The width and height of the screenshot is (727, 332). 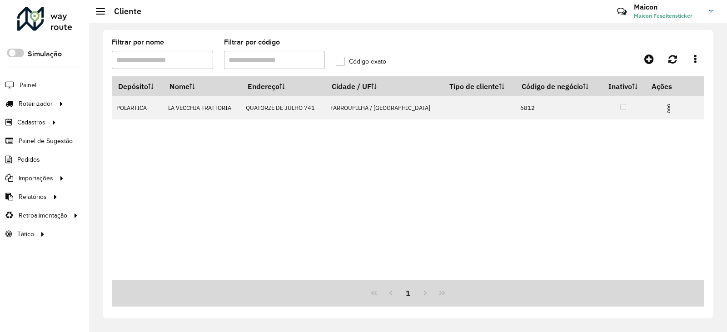 I want to click on span: Cadastros, so click(x=31, y=122).